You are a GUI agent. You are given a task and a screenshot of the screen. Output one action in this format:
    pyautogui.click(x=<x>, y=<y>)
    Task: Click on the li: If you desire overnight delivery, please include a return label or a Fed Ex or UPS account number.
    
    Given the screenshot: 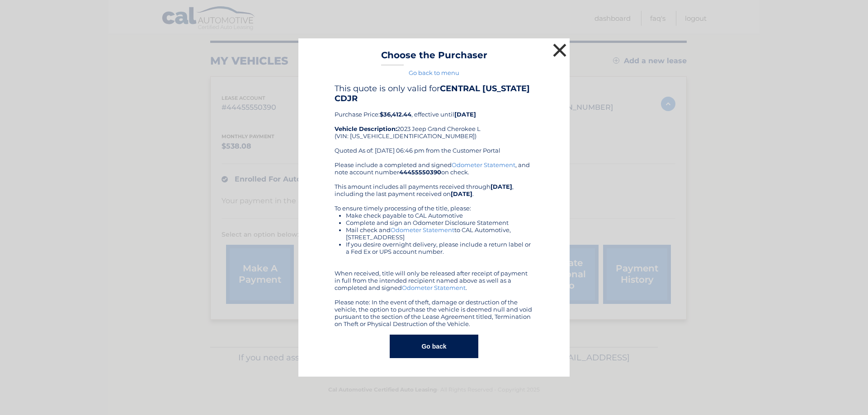 What is the action you would take?
    pyautogui.click(x=439, y=248)
    